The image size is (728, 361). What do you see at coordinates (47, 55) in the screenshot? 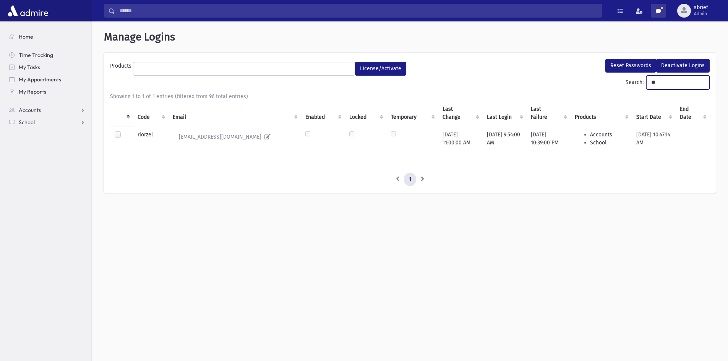
I see `a: Time Tracking` at bounding box center [47, 55].